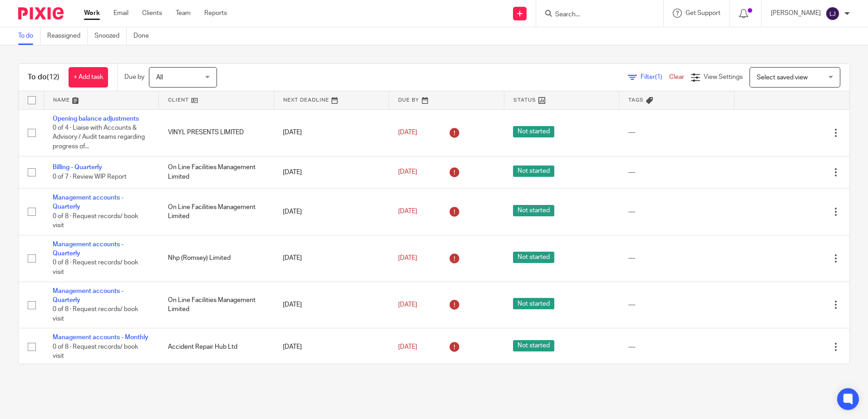 The height and width of the screenshot is (419, 868). What do you see at coordinates (595, 15) in the screenshot?
I see `input: Search` at bounding box center [595, 15].